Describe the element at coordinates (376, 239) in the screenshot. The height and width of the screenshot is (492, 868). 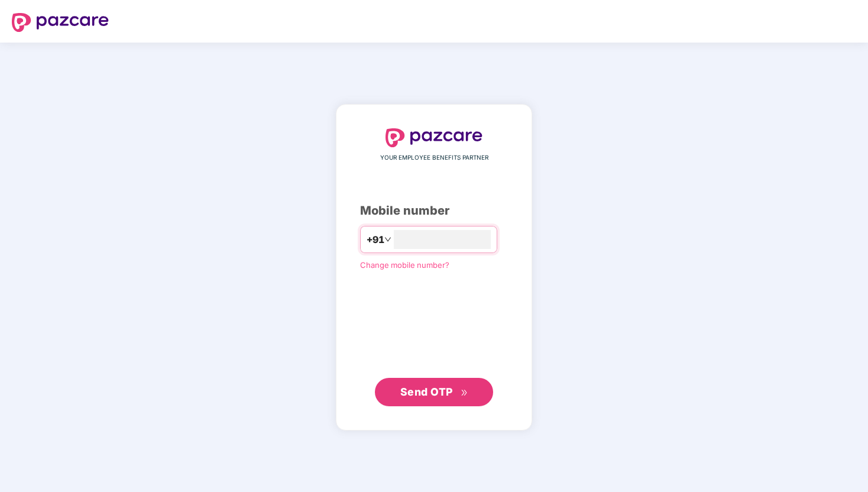
I see `span: +91` at that location.